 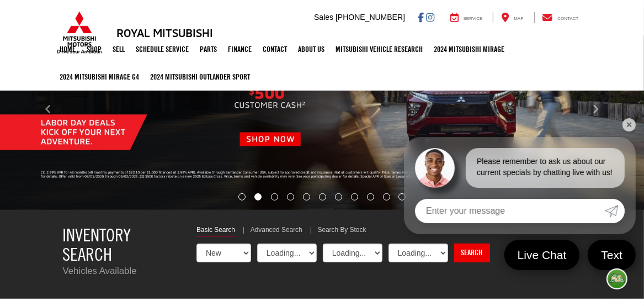 What do you see at coordinates (470, 49) in the screenshot?
I see `a: 2024 Mitsubishi Mirage` at bounding box center [470, 49].